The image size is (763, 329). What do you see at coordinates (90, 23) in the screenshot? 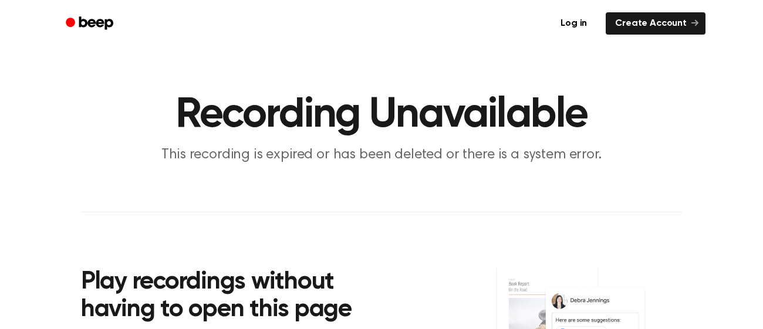
I see `a: Beep` at bounding box center [90, 23].